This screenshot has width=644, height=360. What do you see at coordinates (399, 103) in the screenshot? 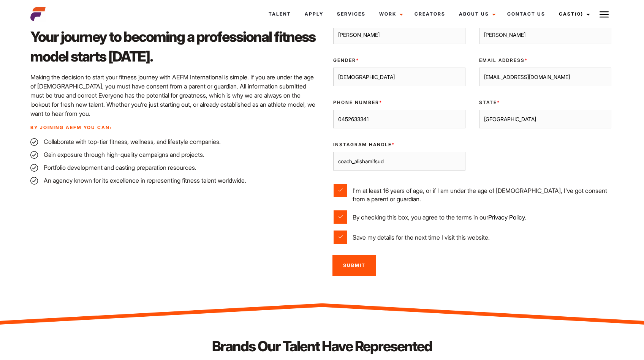
I see `label: Phone Number` at bounding box center [399, 103].